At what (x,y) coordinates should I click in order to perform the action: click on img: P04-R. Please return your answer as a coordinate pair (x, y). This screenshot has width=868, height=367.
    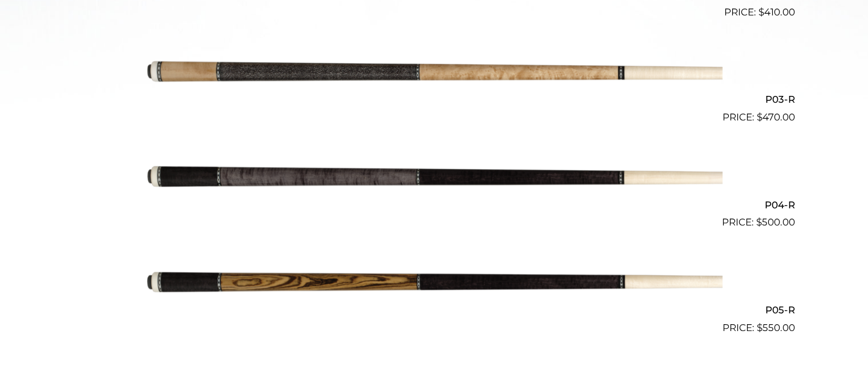
    Looking at the image, I should click on (434, 177).